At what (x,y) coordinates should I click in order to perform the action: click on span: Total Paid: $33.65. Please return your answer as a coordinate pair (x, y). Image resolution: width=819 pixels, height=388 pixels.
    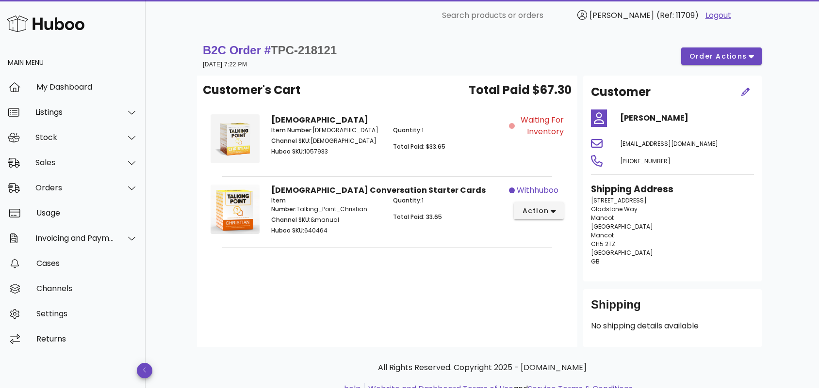
    Looking at the image, I should click on (419, 146).